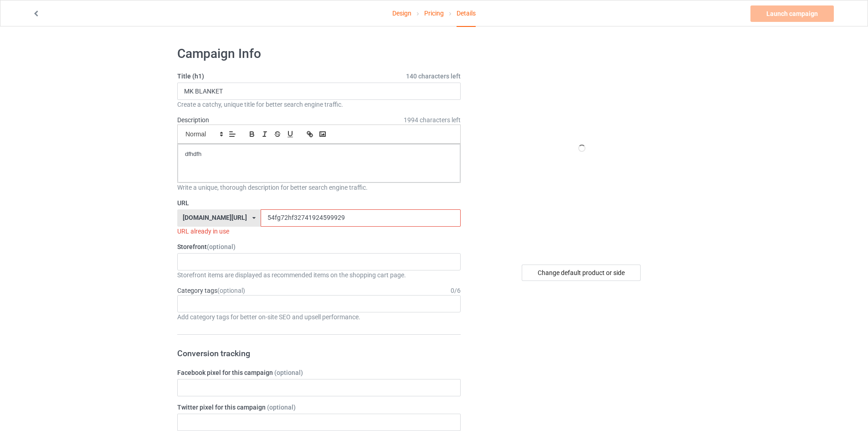 The image size is (868, 431). I want to click on div: Change default product or side, so click(581, 272).